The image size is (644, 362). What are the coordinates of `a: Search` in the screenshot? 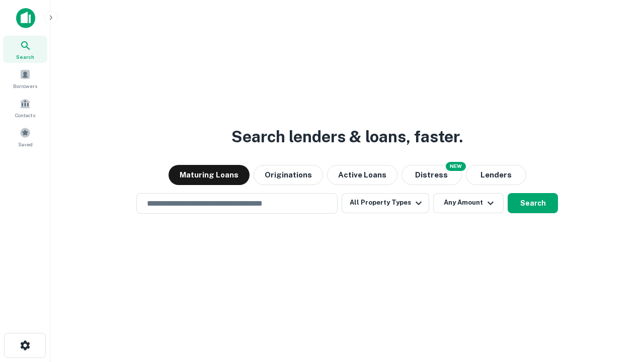 It's located at (25, 49).